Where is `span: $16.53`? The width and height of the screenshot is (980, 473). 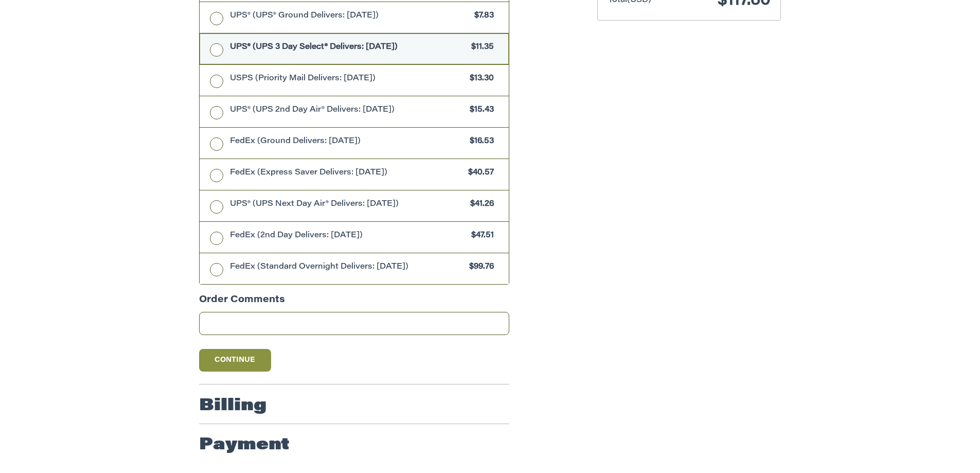
span: $16.53 is located at coordinates (479, 142).